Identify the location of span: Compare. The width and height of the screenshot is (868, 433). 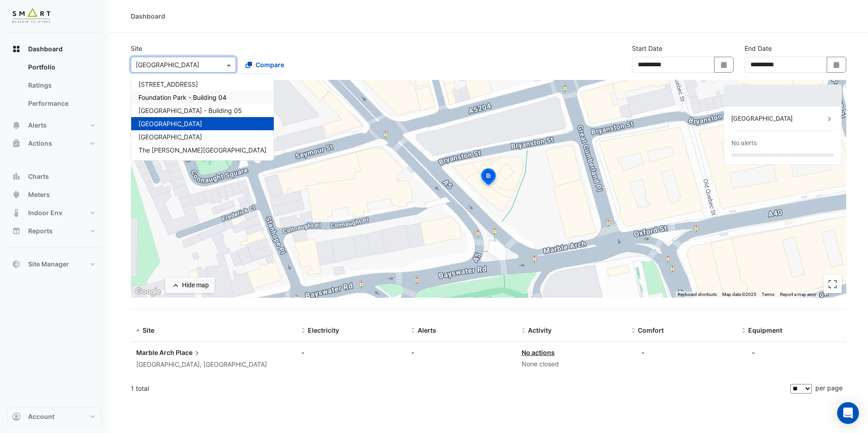
(270, 64).